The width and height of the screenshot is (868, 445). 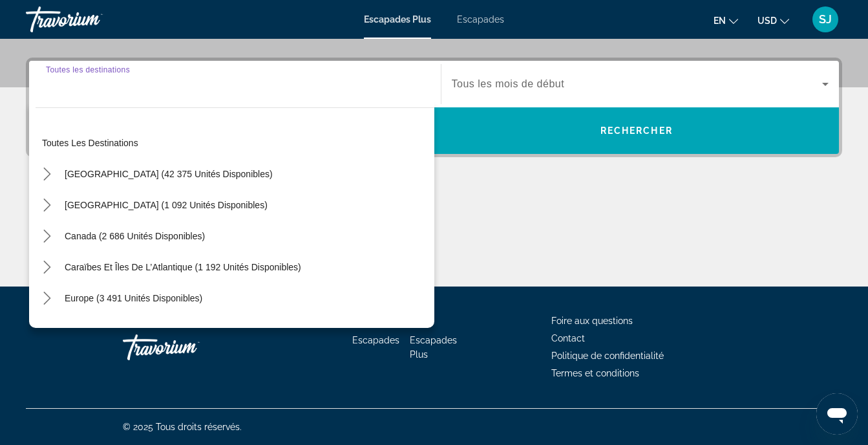 What do you see at coordinates (773, 20) in the screenshot?
I see `button: Changer de devise` at bounding box center [773, 20].